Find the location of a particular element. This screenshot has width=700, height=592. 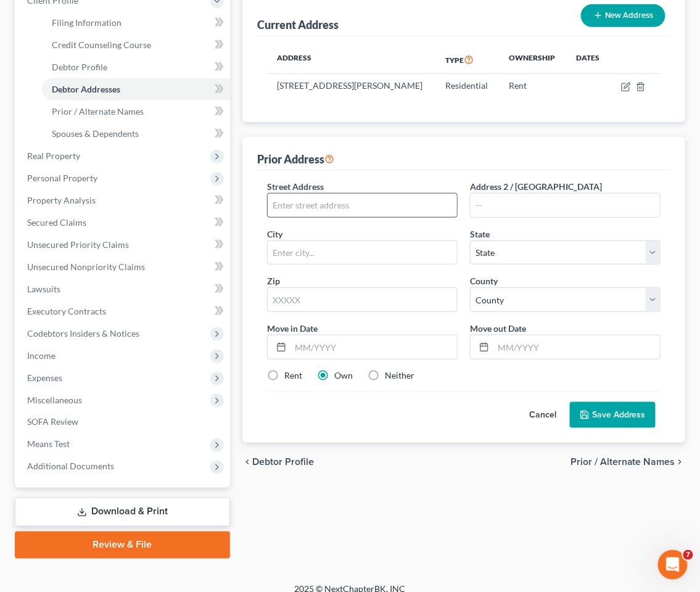

button: Save Address is located at coordinates (612, 415).